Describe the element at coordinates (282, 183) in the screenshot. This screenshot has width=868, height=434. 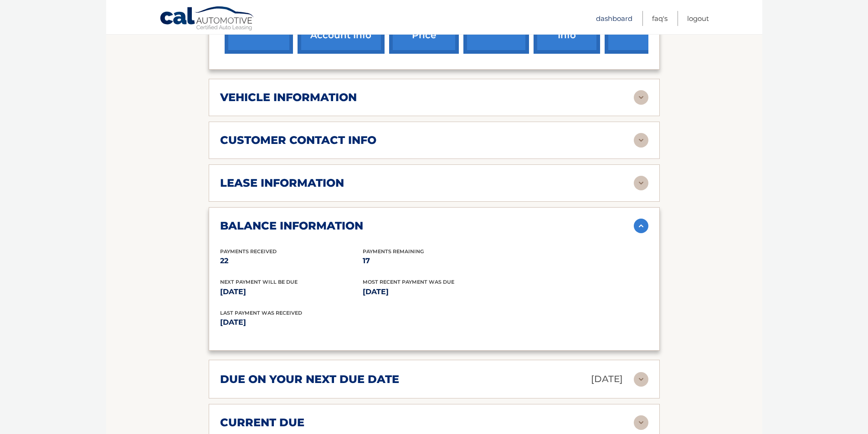
I see `h2: lease information` at that location.